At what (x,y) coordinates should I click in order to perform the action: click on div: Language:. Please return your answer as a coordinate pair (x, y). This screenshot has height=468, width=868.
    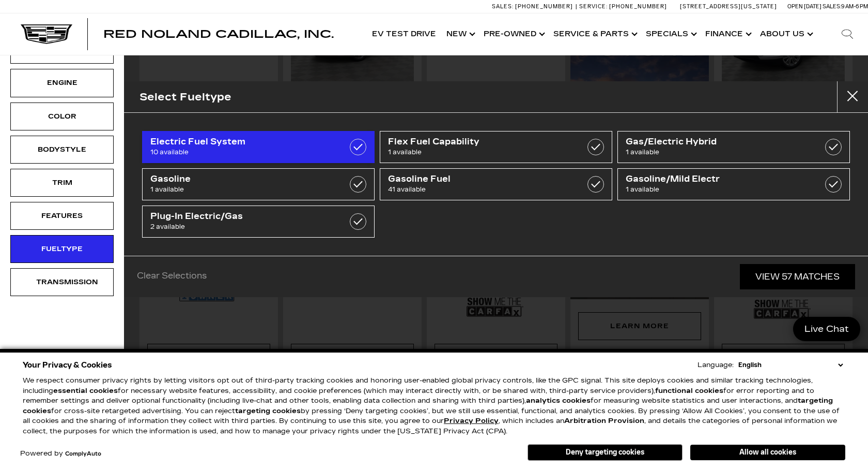
    Looking at the image, I should click on (716, 365).